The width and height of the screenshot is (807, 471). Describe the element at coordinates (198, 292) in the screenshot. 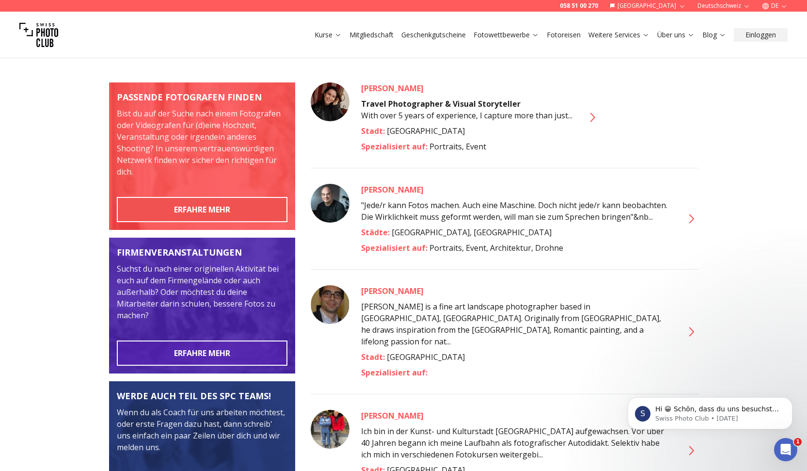

I see `span: Suchst du nach einer originellen Aktivität bei euch auf dem Firmengelände oder auch außerhalb? Od...` at that location.